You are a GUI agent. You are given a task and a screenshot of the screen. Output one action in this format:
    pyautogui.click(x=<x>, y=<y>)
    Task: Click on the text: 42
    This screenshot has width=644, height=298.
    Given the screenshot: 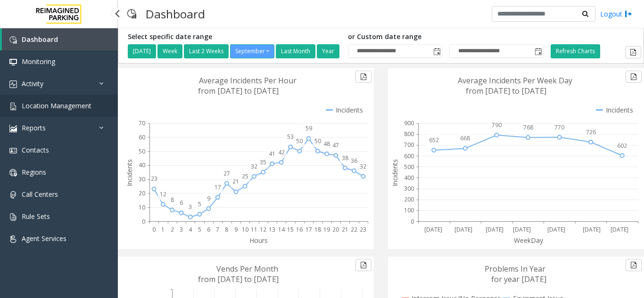 What is the action you would take?
    pyautogui.click(x=282, y=152)
    